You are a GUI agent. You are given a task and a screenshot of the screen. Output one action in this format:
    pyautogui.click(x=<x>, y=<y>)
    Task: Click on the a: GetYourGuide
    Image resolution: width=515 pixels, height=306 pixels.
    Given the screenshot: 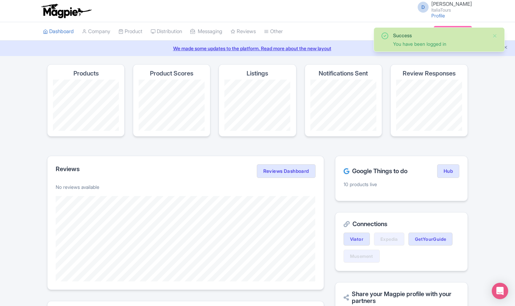 What is the action you would take?
    pyautogui.click(x=431, y=239)
    